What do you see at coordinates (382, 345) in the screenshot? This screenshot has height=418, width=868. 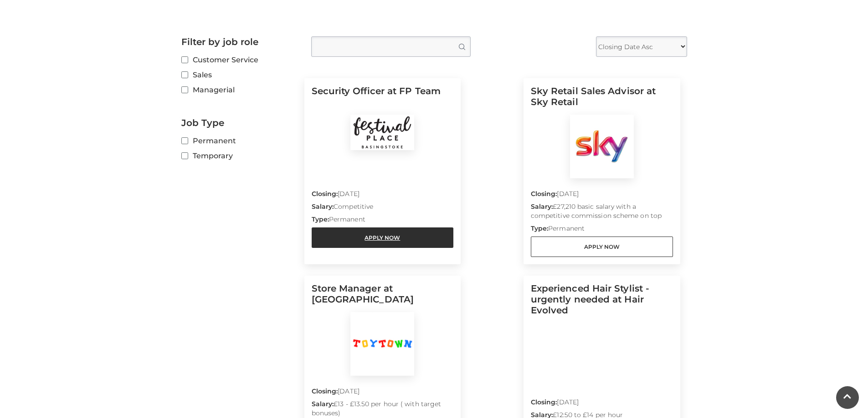 I see `img: Toy Town` at bounding box center [382, 345].